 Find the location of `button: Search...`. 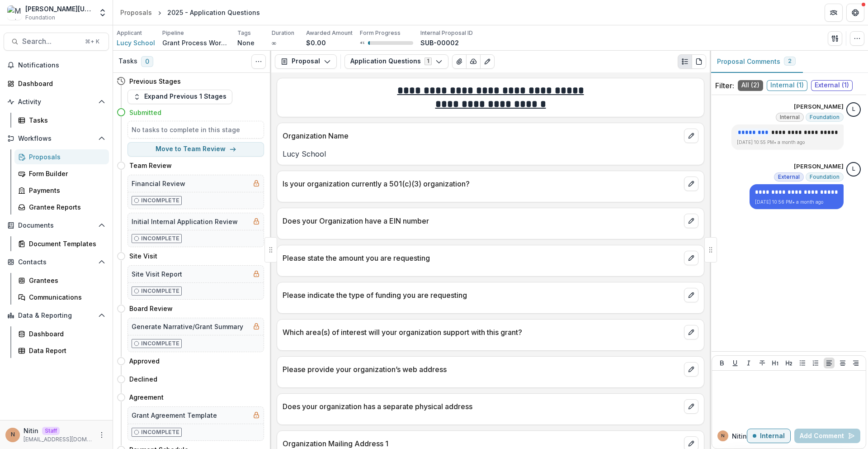

button: Search... is located at coordinates (56, 41).